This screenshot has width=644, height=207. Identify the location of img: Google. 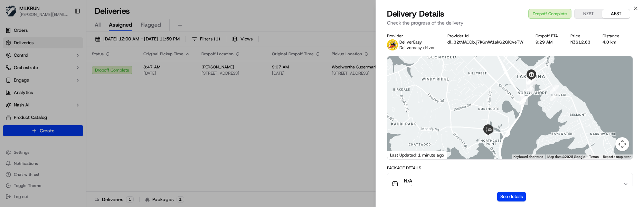
(401, 155).